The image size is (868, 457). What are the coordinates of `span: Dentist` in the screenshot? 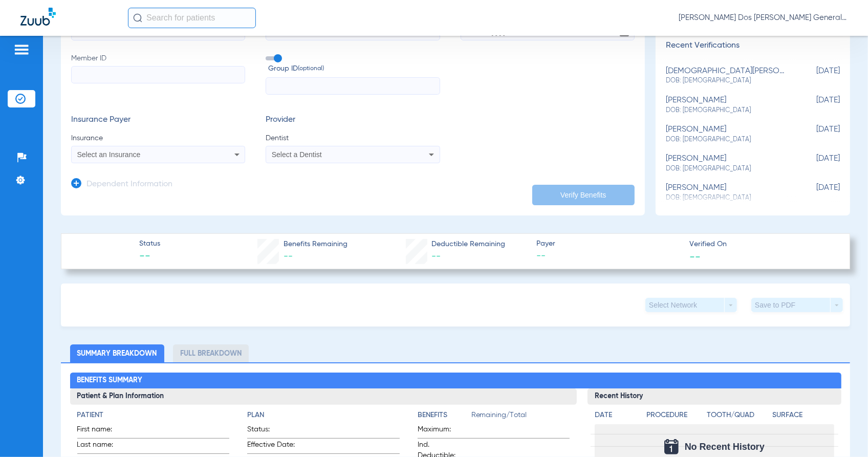 It's located at (353, 138).